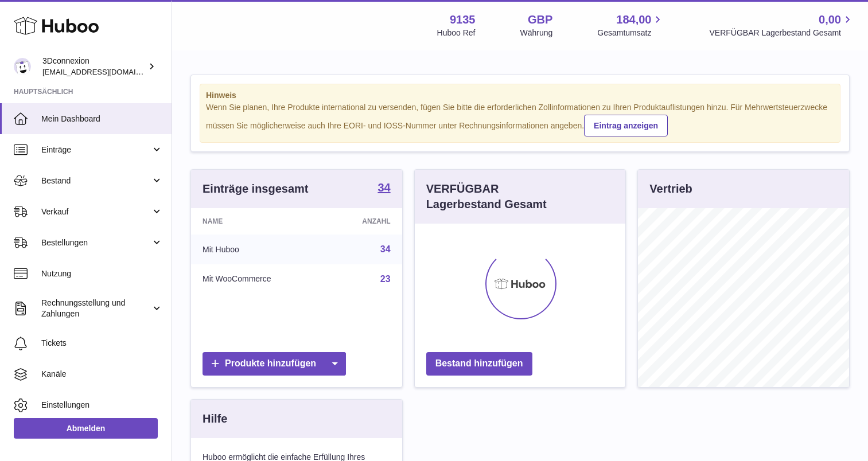 Image resolution: width=868 pixels, height=461 pixels. What do you see at coordinates (782, 25) in the screenshot?
I see `a: 0,00 VERFÜGBAR Lagerbestand Gesamt` at bounding box center [782, 25].